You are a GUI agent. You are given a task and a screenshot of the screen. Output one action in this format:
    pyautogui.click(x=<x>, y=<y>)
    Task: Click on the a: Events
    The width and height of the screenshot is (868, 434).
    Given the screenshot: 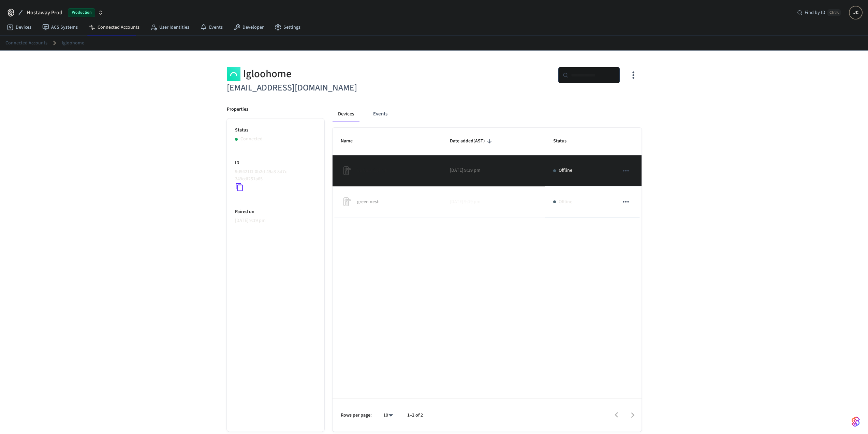 What is the action you would take?
    pyautogui.click(x=212, y=27)
    